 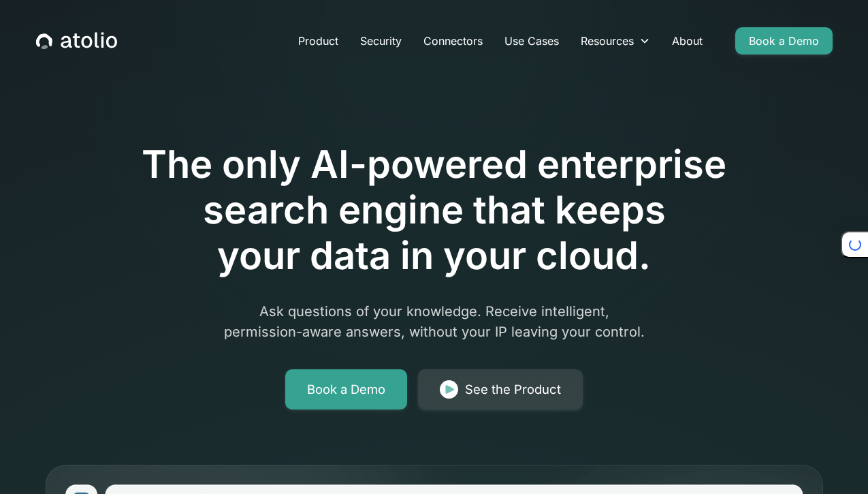 What do you see at coordinates (532, 41) in the screenshot?
I see `a: Use Cases` at bounding box center [532, 41].